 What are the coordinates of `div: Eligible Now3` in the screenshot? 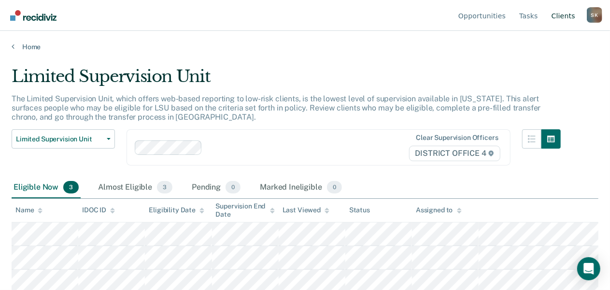 It's located at (46, 188).